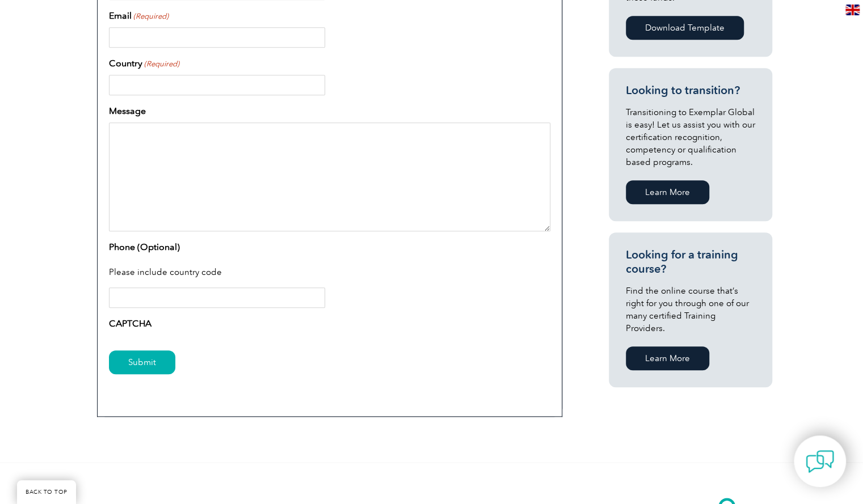  What do you see at coordinates (691, 310) in the screenshot?
I see `p: Find the online course that’s right for you through one of our many certified Training Providers.` at bounding box center [691, 310].